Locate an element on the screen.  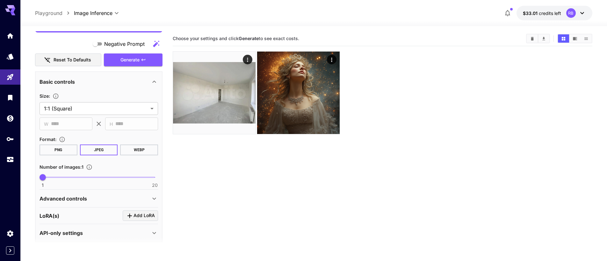
div: $33.01475 is located at coordinates (542, 13).